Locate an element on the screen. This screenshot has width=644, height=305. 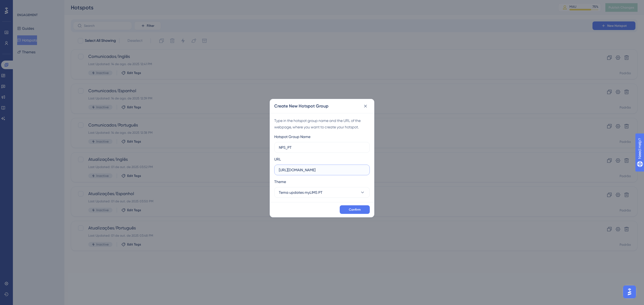
div: Type in the hotspot group name and the URL of the webpage, where you want to create your hotspot. is located at coordinates (322, 124).